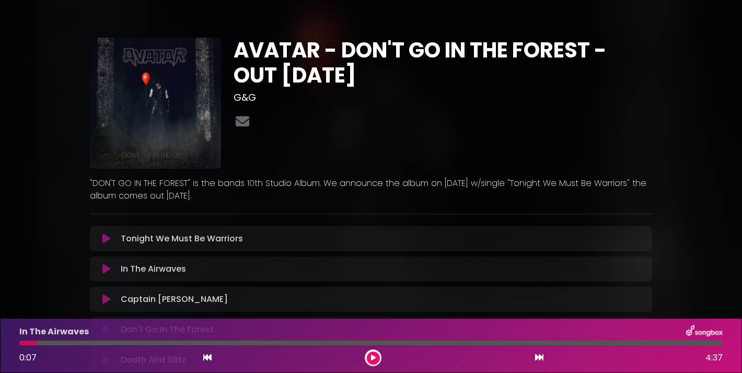 The height and width of the screenshot is (373, 742). What do you see at coordinates (28, 357) in the screenshot?
I see `span: 0:07` at bounding box center [28, 357].